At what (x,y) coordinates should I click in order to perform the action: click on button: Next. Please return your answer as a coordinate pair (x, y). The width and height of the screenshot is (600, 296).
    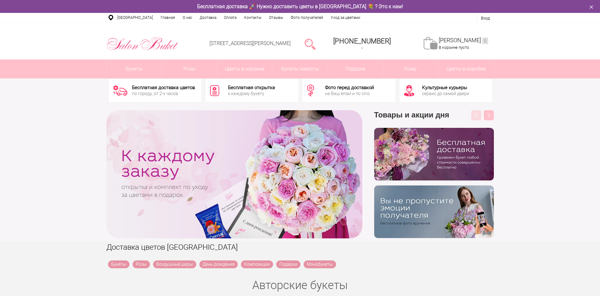
    Looking at the image, I should click on (488, 115).